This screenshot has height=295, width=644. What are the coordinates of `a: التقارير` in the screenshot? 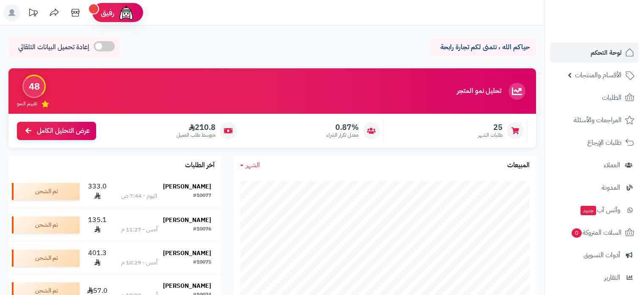 It's located at (594, 278).